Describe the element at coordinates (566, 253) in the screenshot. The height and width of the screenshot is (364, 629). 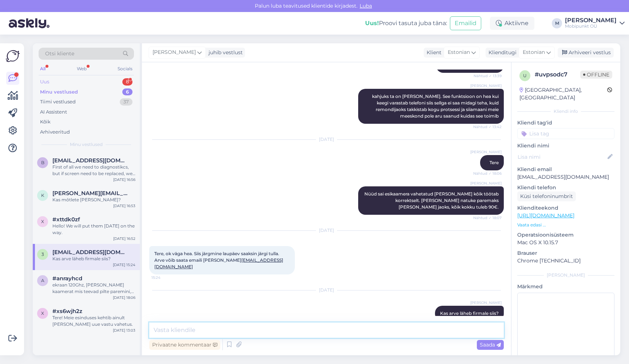
I see `p: Brauser` at that location.